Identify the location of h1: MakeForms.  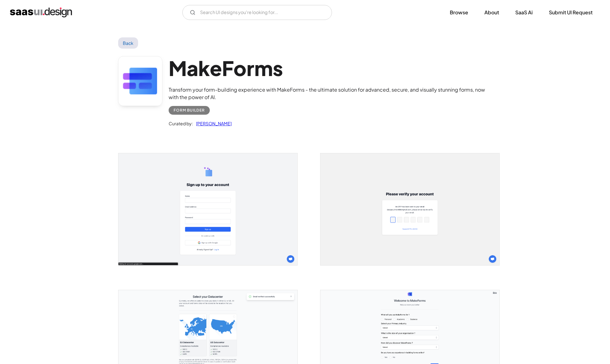
(331, 68).